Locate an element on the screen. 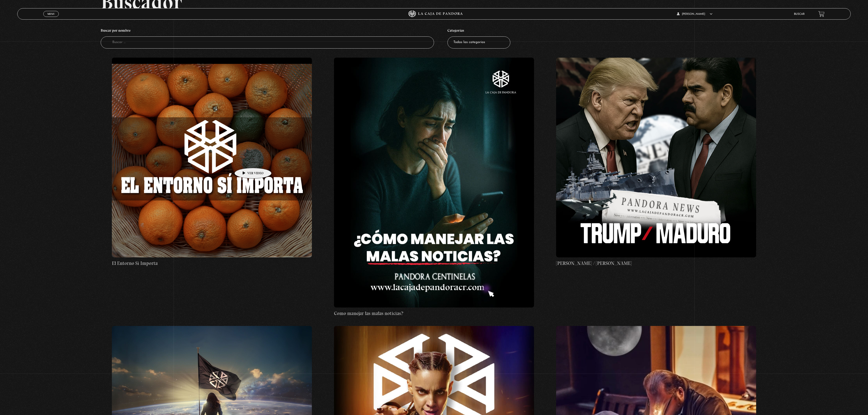  a: Como manejar las malas noticias? is located at coordinates (434, 187).